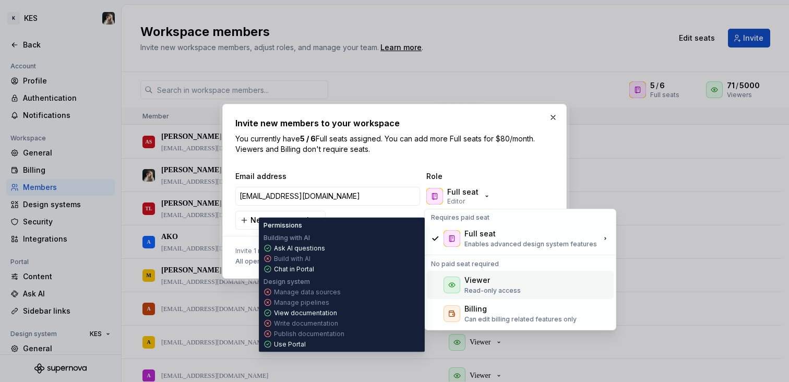  What do you see at coordinates (394, 144) in the screenshot?
I see `p: You currently have Full seats assigned. You can add more Full seats for $80/month. Viewers and Bi...` at bounding box center [394, 144].